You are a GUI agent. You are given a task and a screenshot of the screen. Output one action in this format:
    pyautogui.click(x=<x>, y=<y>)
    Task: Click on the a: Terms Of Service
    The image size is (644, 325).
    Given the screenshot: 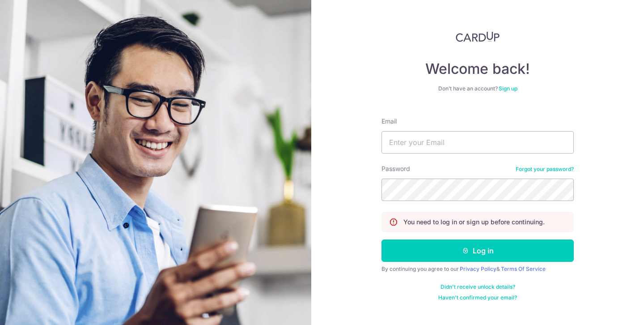 What is the action you would take?
    pyautogui.click(x=523, y=269)
    